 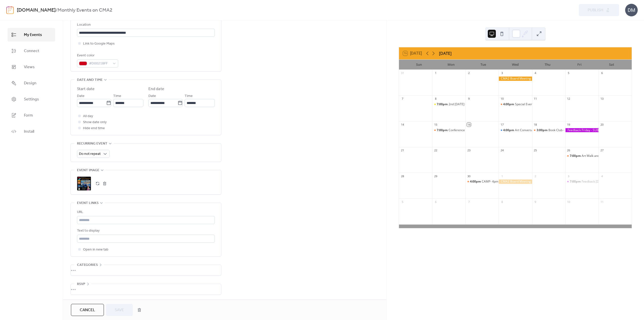 What do you see at coordinates (94, 128) in the screenshot?
I see `span: Hide end time` at bounding box center [94, 128].